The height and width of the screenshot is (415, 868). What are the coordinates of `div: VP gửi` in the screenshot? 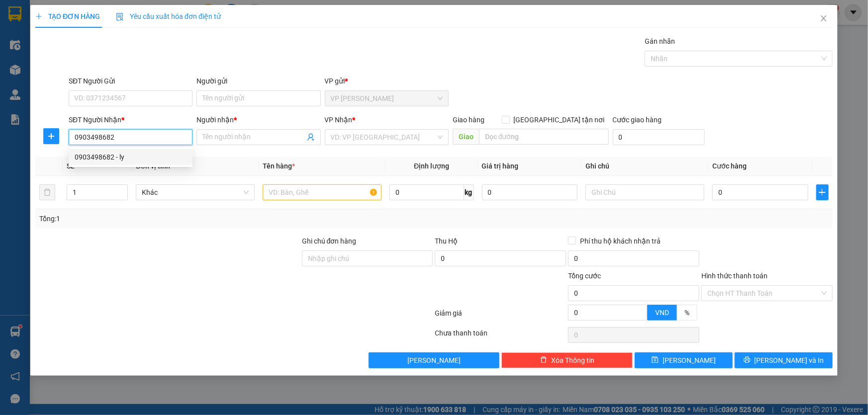 It's located at (386, 81).